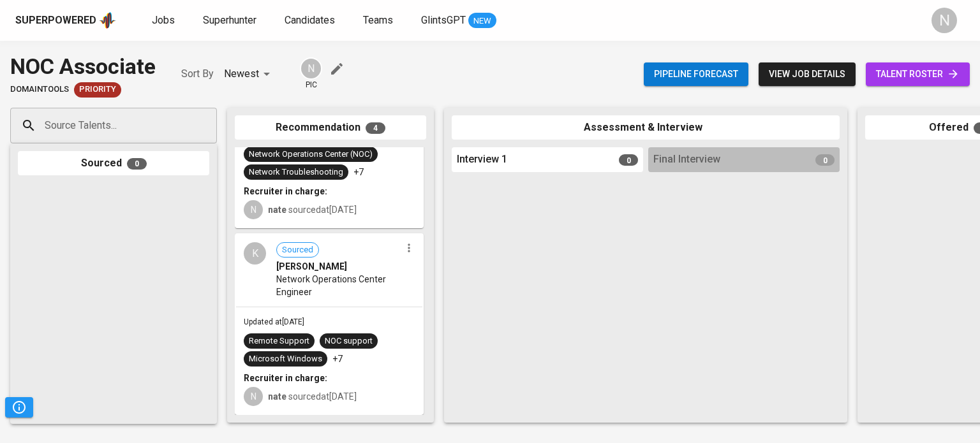 This screenshot has height=443, width=980. What do you see at coordinates (39, 90) in the screenshot?
I see `span: DomainTools` at bounding box center [39, 90].